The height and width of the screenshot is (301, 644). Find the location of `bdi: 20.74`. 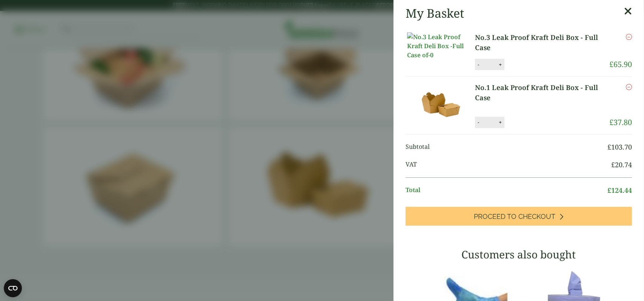

bdi: 20.74 is located at coordinates (622, 165).